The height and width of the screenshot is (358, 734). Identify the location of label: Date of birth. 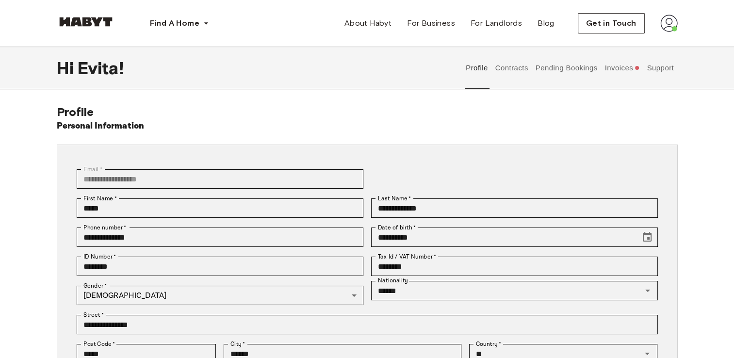
(397, 228).